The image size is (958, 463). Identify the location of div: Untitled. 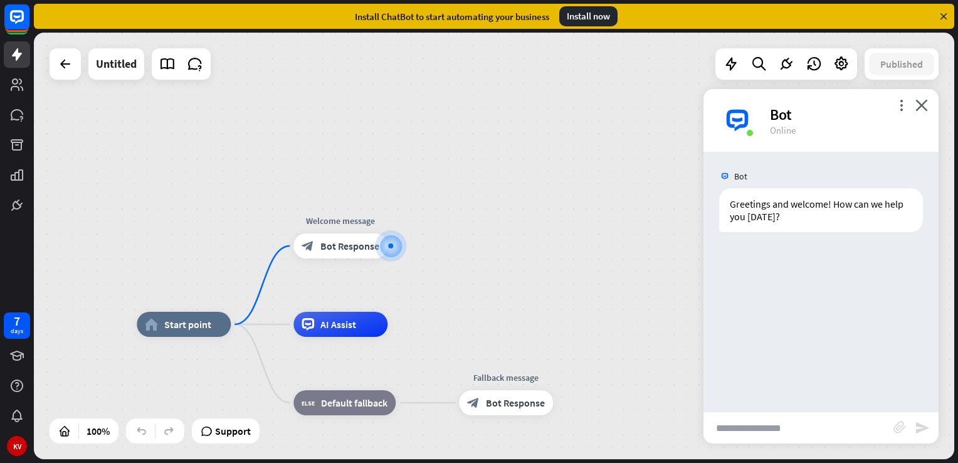
(116, 64).